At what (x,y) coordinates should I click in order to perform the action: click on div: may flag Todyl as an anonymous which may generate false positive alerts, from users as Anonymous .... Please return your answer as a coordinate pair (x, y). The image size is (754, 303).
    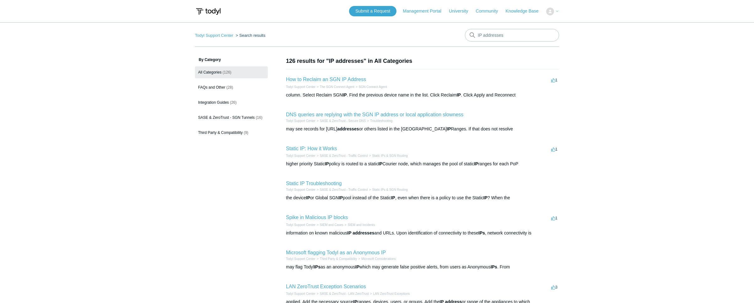
    Looking at the image, I should click on (422, 266).